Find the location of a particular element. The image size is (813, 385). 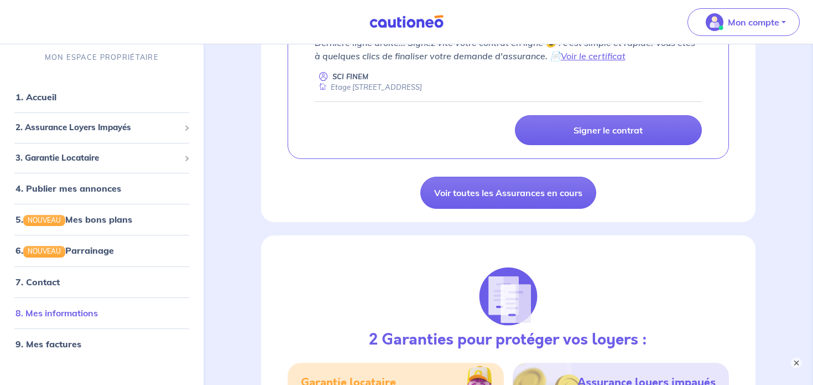

a: Voir toutes les Assurances en cours is located at coordinates (508, 193).